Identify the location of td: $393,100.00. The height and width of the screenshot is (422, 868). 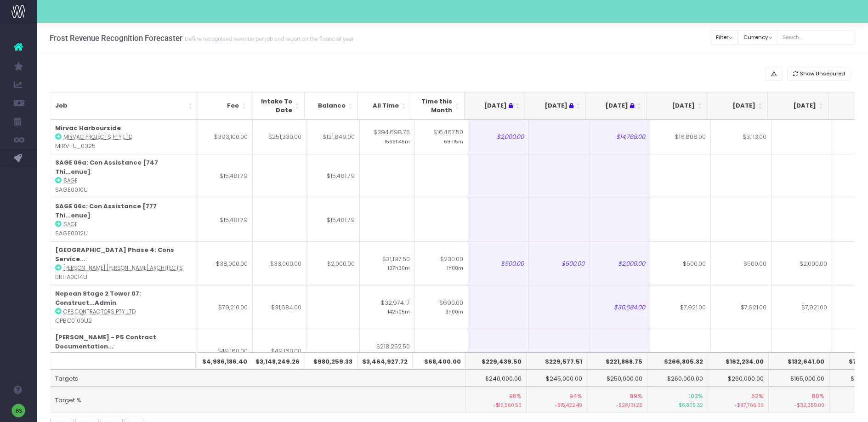
(225, 137).